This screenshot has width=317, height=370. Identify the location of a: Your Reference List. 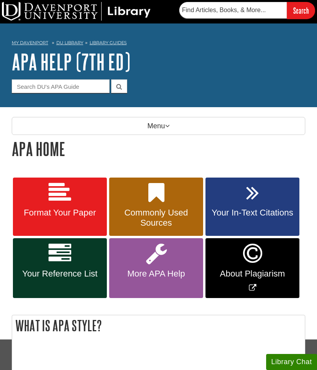
(60, 268).